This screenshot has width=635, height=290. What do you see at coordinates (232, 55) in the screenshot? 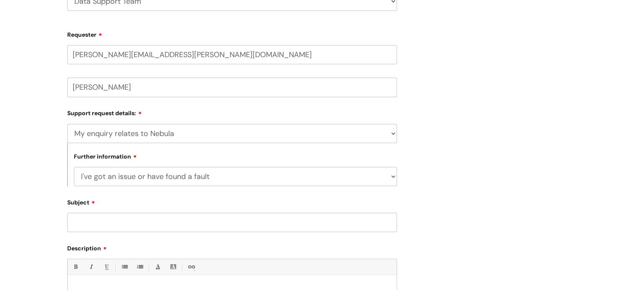
I see `input: Email` at bounding box center [232, 55].